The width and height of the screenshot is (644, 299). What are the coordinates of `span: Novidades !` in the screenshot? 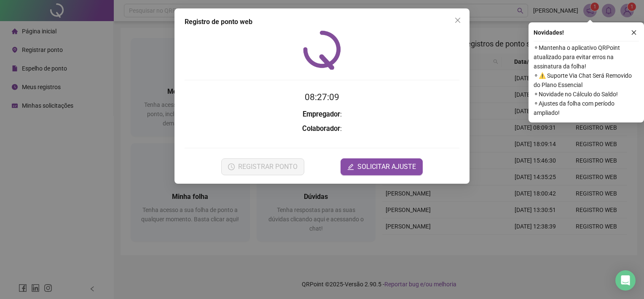 It's located at (549, 33).